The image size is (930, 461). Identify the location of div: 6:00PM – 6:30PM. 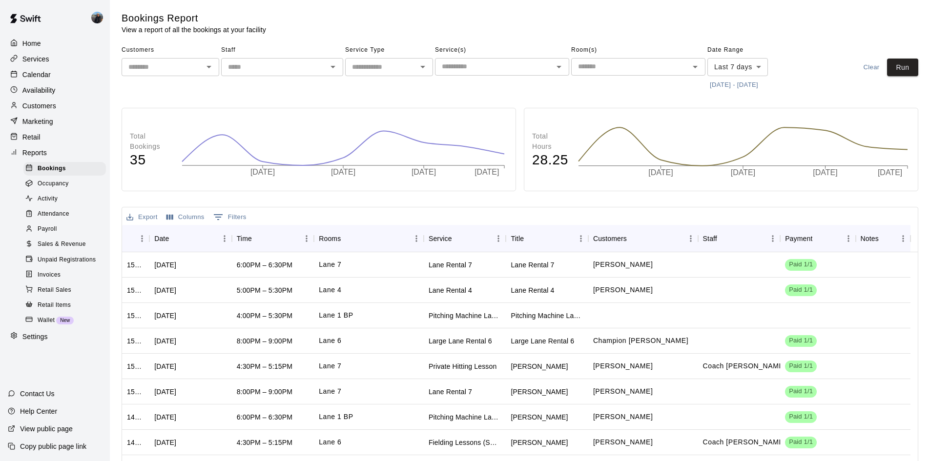
(265, 417).